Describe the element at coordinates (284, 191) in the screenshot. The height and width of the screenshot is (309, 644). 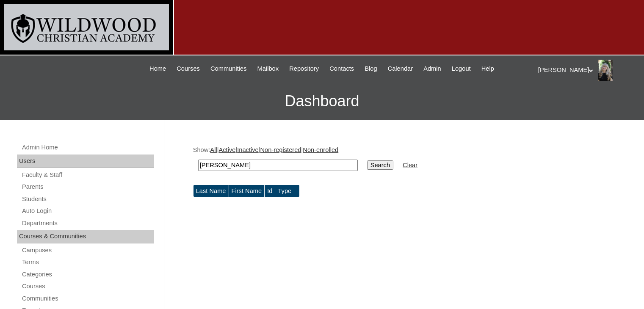
I see `td: Type` at that location.